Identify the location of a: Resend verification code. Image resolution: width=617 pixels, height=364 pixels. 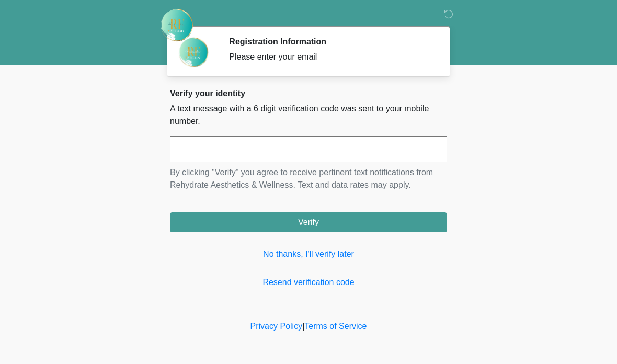
(308, 283).